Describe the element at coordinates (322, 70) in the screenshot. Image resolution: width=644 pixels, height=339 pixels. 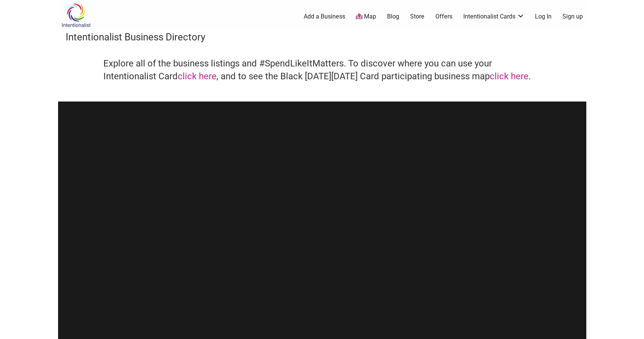
I see `h4: Explore all of the business listings and #SpendLikeItMatters. To discover where you can use your ...` at that location.